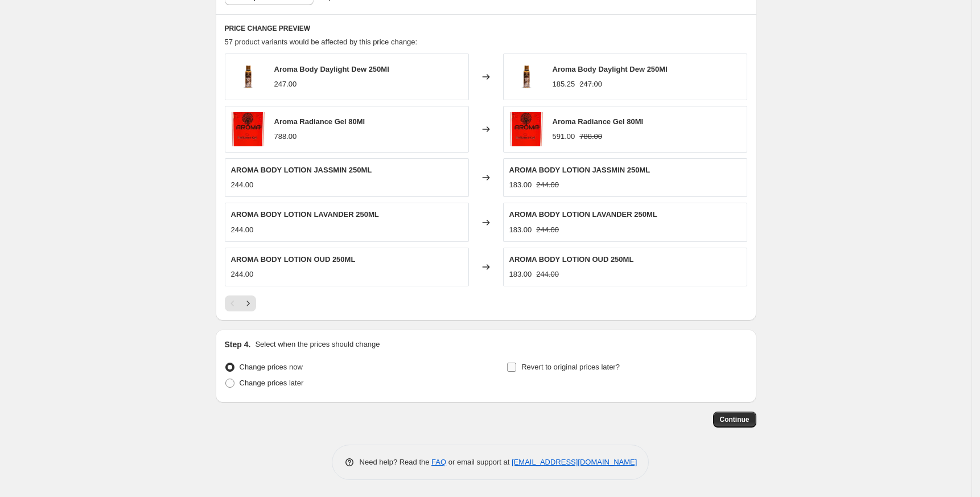 The image size is (980, 497). What do you see at coordinates (271, 382) in the screenshot?
I see `span: Change prices later` at bounding box center [271, 382].